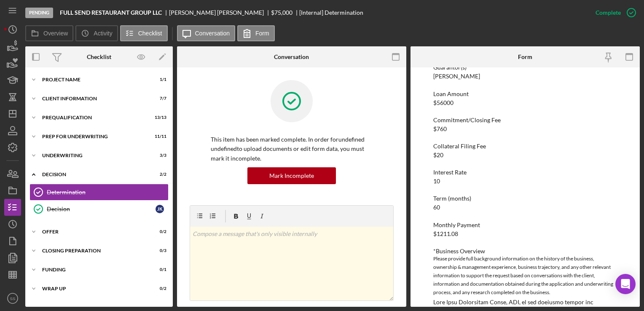  What do you see at coordinates (625, 284) in the screenshot?
I see `div: Open Intercom Messenger` at bounding box center [625, 284].